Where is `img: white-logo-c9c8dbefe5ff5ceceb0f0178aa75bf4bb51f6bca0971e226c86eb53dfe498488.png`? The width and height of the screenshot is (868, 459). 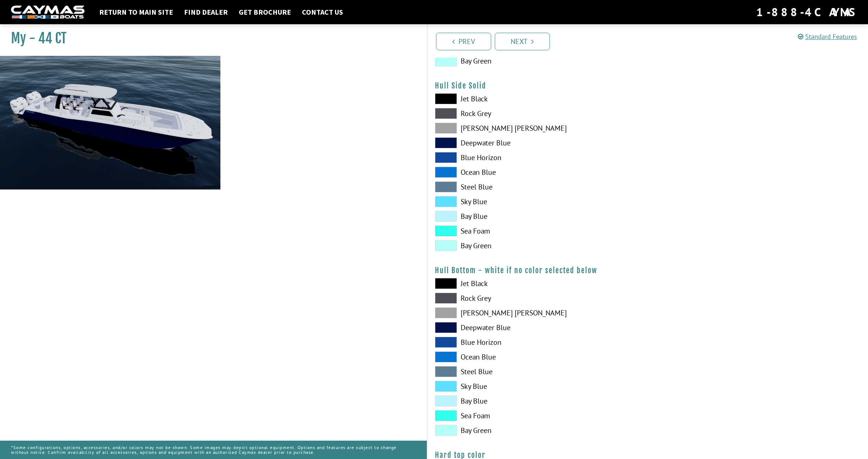
img: white-logo-c9c8dbefe5ff5ceceb0f0178aa75bf4bb51f6bca0971e226c86eb53dfe498488.png is located at coordinates (47, 12).